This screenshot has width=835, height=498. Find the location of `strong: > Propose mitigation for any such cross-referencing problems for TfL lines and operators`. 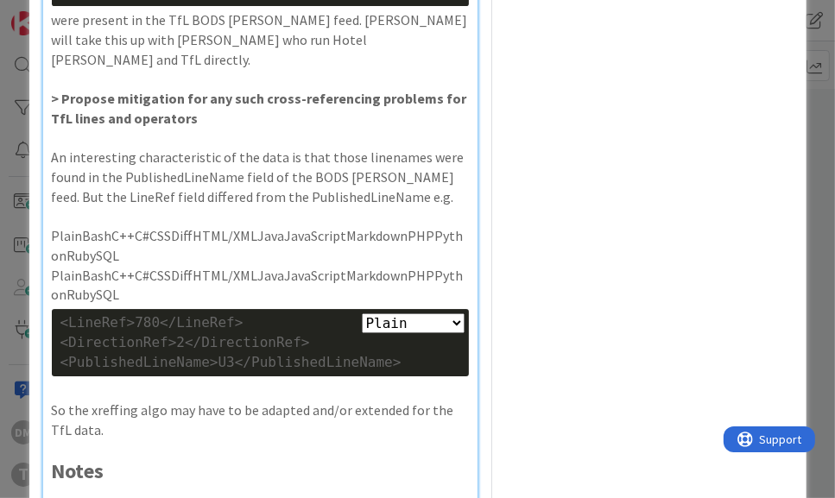

strong: > Propose mitigation for any such cross-referencing problems for TfL lines and operators is located at coordinates (261, 108).